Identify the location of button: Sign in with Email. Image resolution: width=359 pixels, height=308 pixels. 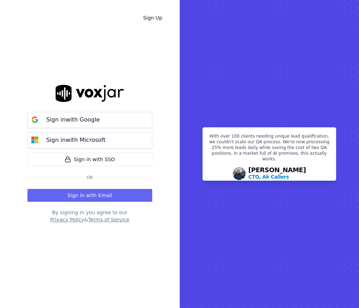
(90, 195).